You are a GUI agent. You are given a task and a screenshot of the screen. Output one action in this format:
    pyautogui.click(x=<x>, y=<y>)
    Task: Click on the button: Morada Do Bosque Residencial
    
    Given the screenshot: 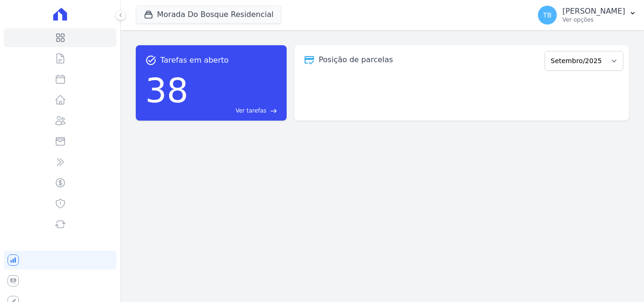 What is the action you would take?
    pyautogui.click(x=209, y=15)
    